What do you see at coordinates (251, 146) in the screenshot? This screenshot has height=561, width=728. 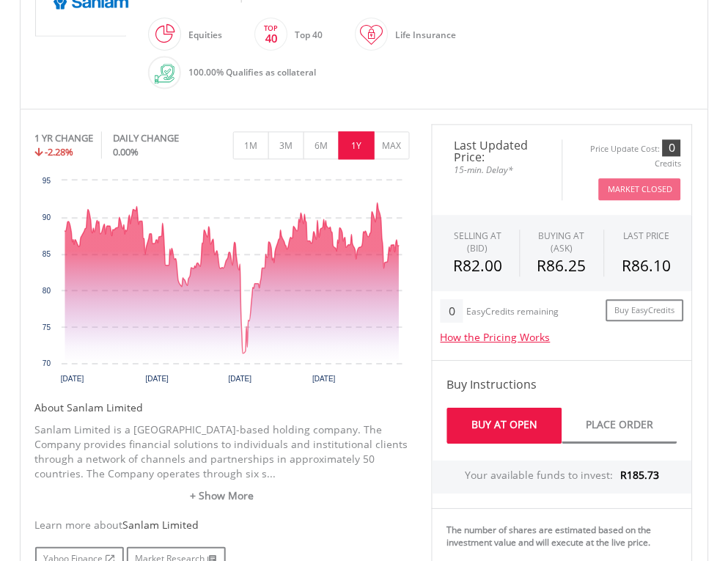 I see `button: 1M` at bounding box center [251, 146].